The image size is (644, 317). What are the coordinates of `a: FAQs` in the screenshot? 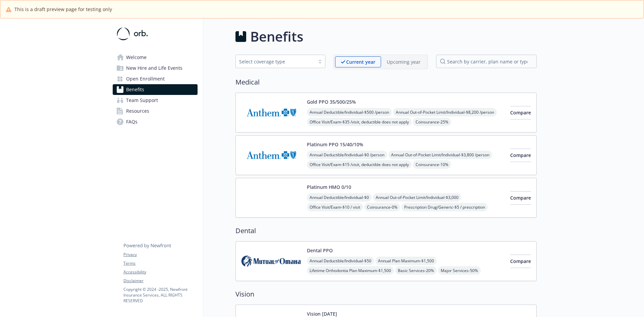 It's located at (155, 122).